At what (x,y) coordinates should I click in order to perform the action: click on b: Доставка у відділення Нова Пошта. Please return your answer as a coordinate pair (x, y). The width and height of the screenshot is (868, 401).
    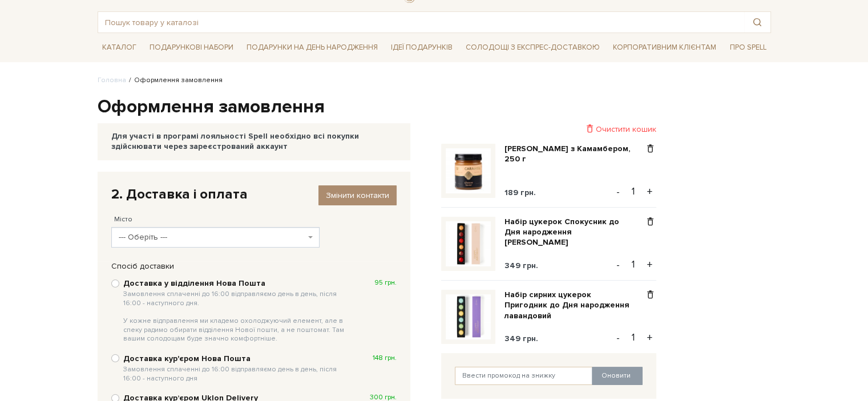
    Looking at the image, I should click on (237, 311).